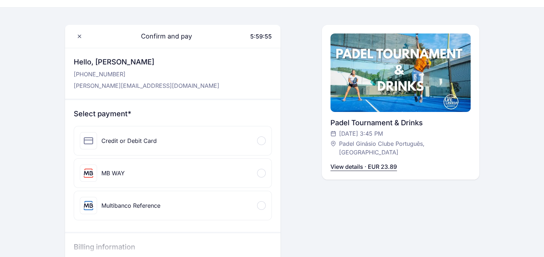 The image size is (544, 257). Describe the element at coordinates (129, 141) in the screenshot. I see `div: Credit or Debit Card` at that location.